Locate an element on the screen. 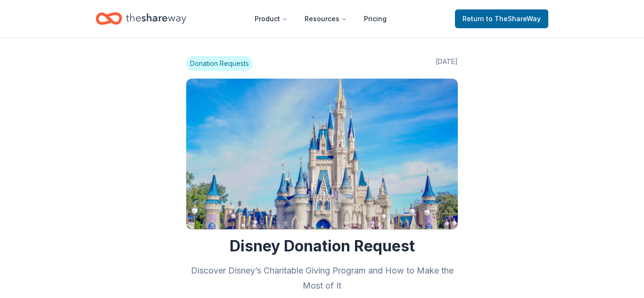 The width and height of the screenshot is (644, 298). nav: Main is located at coordinates (321, 19).